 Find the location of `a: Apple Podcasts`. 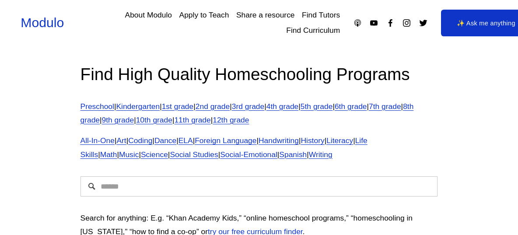

a: Apple Podcasts is located at coordinates (357, 23).